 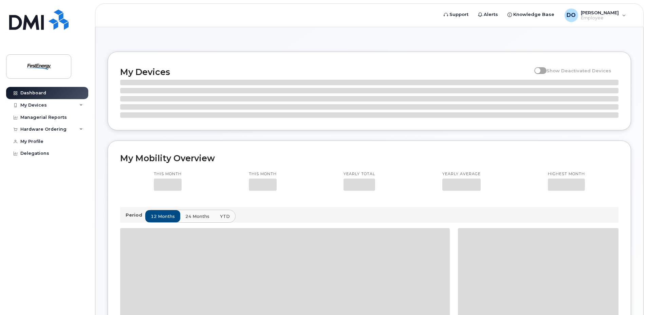 What do you see at coordinates (579, 71) in the screenshot?
I see `span: Show Deactivated Devices` at bounding box center [579, 71].